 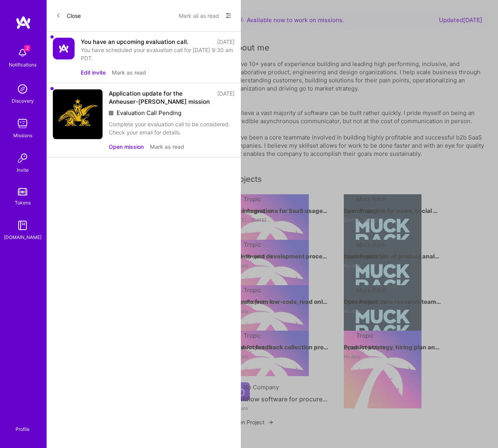 What do you see at coordinates (22, 425) in the screenshot?
I see `a: Profile` at bounding box center [22, 425].